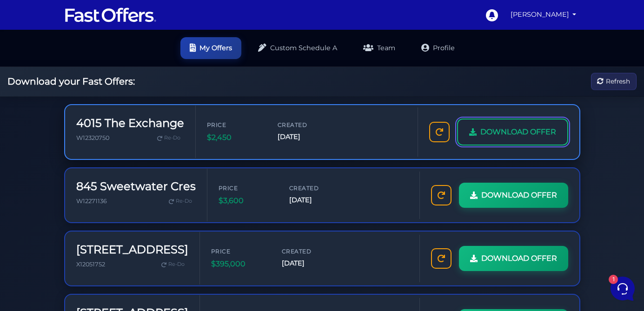 The width and height of the screenshot is (644, 311). What do you see at coordinates (91, 264) in the screenshot?
I see `span: X12051752` at bounding box center [91, 264].